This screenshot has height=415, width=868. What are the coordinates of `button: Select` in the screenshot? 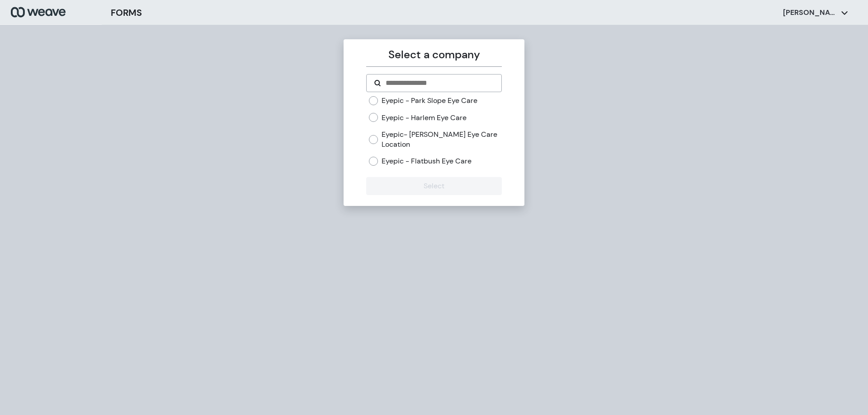 It's located at (434, 186).